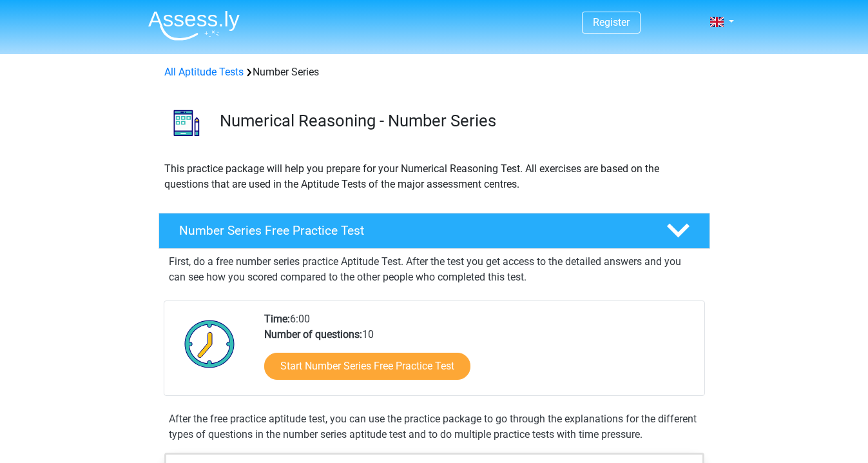  What do you see at coordinates (435, 231) in the screenshot?
I see `a: Number Series Free Practice Test` at bounding box center [435, 231].